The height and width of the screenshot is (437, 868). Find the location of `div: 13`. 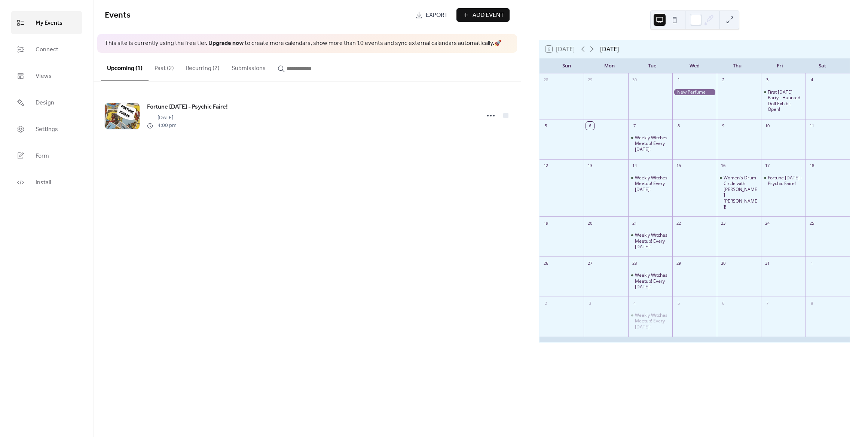

div: 13 is located at coordinates (590, 166).